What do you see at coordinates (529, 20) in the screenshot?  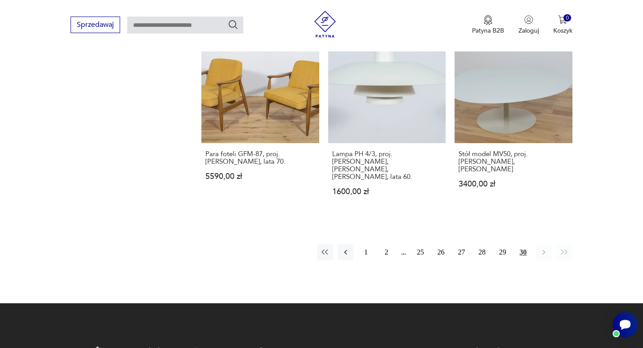 I see `img: Ikonka użytkownika` at bounding box center [529, 20].